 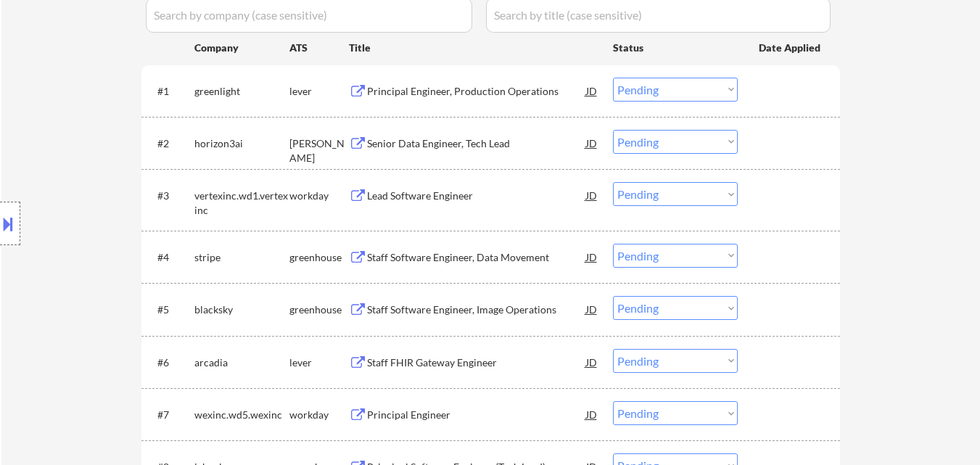 What do you see at coordinates (242, 415) in the screenshot?
I see `div: wexinc.wd5.wexinc` at bounding box center [242, 415].